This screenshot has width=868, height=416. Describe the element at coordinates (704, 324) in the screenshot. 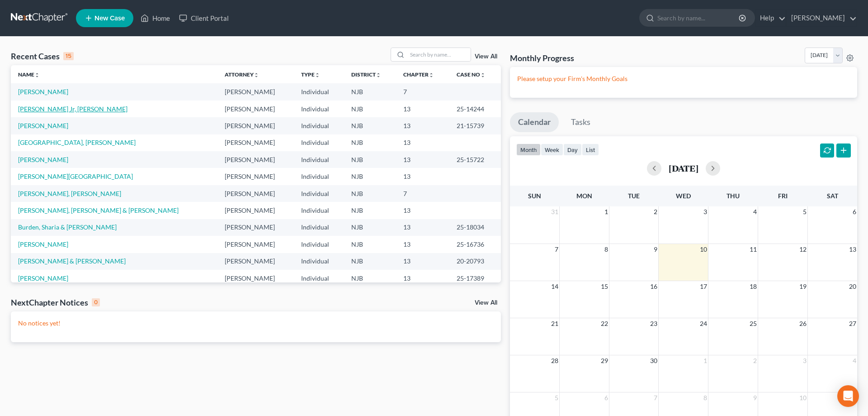

I see `span: 24` at that location.